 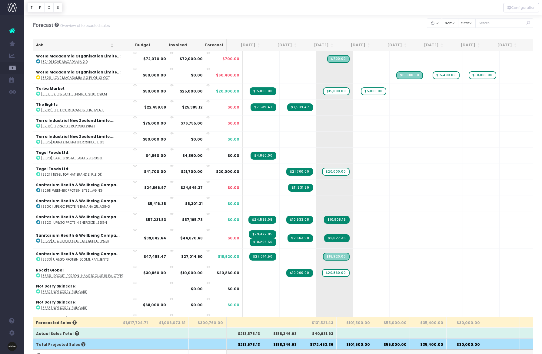 I want to click on th: Dec 25: activate to sort column ascending, so click(x=464, y=45).